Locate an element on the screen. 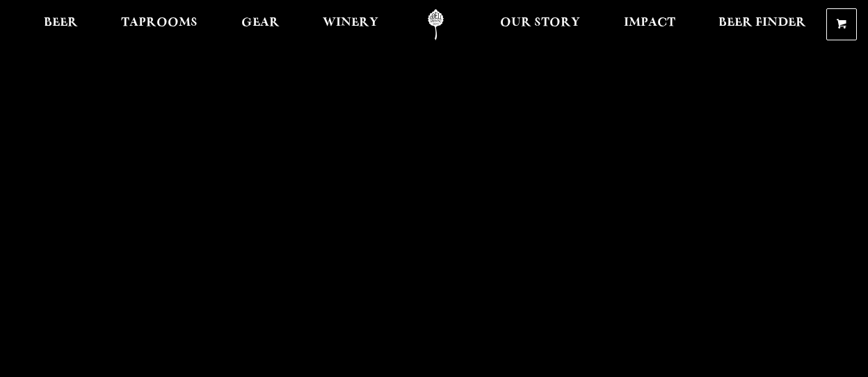 The height and width of the screenshot is (377, 868). a: Our Story is located at coordinates (540, 25).